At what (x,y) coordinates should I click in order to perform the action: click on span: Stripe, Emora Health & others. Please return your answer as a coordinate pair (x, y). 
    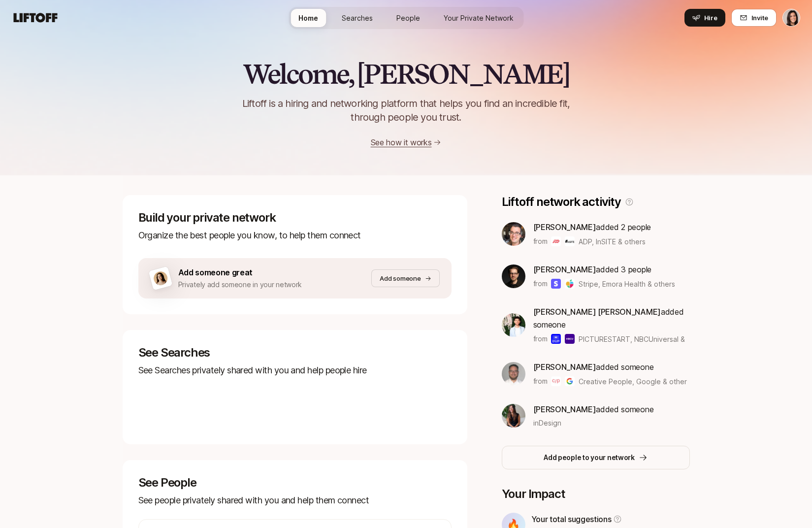
    Looking at the image, I should click on (627, 284).